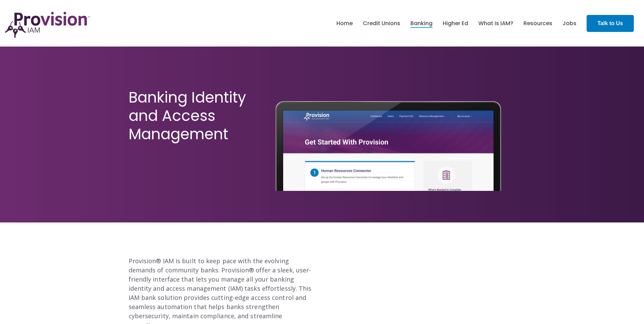 This screenshot has width=644, height=324. I want to click on a: Talk to Us, so click(610, 23).